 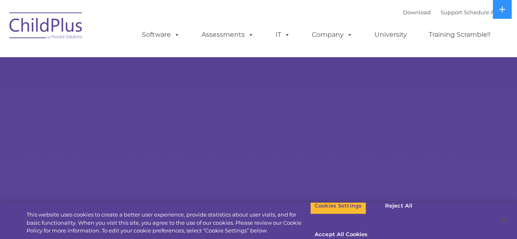 What do you see at coordinates (283, 35) in the screenshot?
I see `a: IT` at bounding box center [283, 35].